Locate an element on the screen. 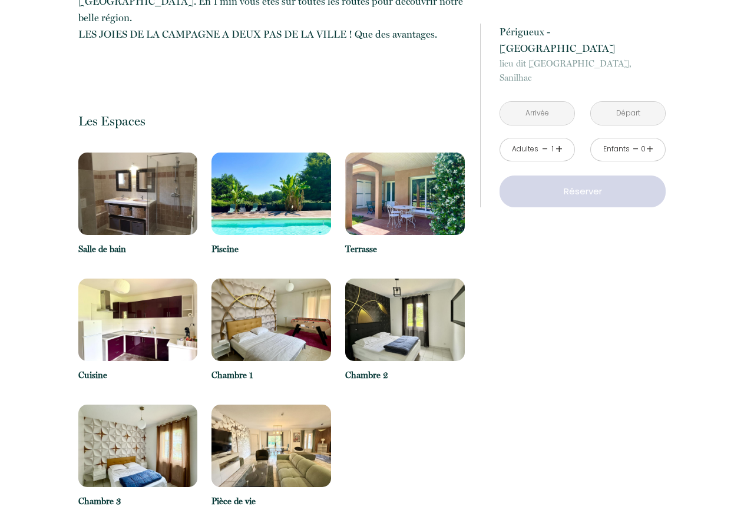 The height and width of the screenshot is (513, 744). button: Réserver is located at coordinates (582, 191).